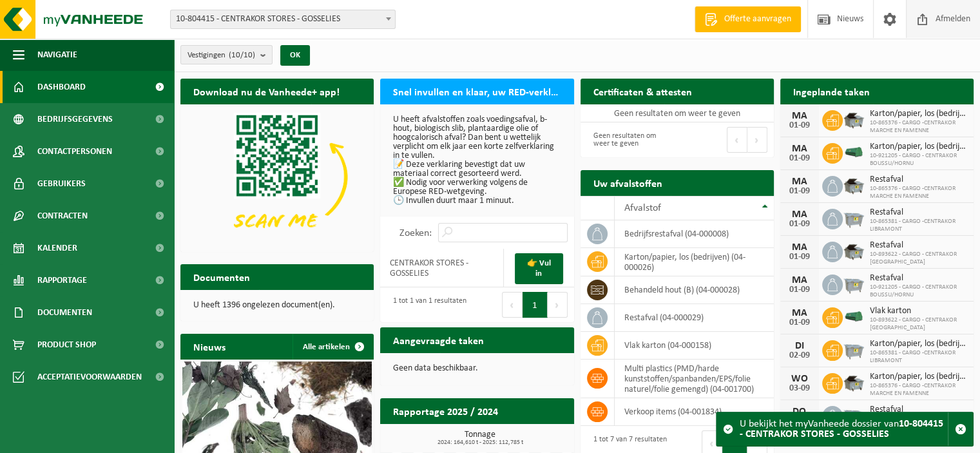 The width and height of the screenshot is (980, 453). Describe the element at coordinates (89, 377) in the screenshot. I see `span: Acceptatievoorwaarden` at that location.